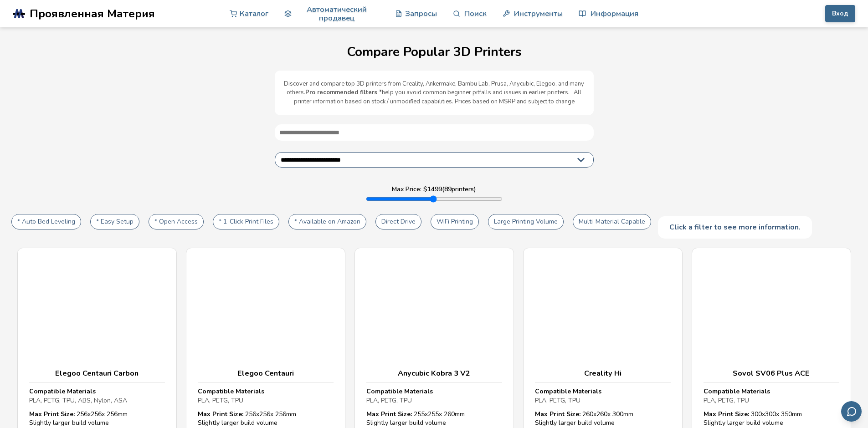 The width and height of the screenshot is (868, 428). What do you see at coordinates (327, 221) in the screenshot?
I see `button: * Available on Amazon` at bounding box center [327, 221].